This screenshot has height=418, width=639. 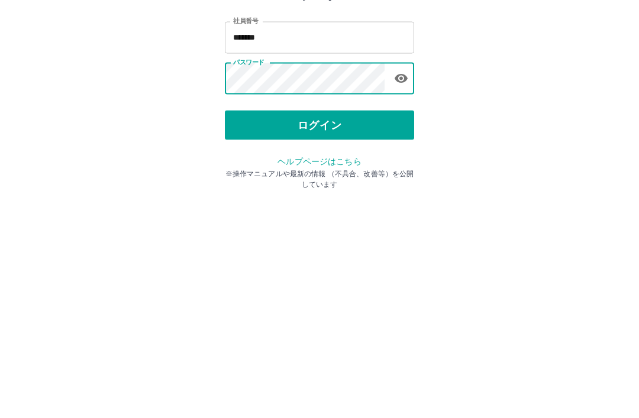 I want to click on p: ※操作マニュアルや最新の情報 （不具合、改善等）を公開しています, so click(x=319, y=273).